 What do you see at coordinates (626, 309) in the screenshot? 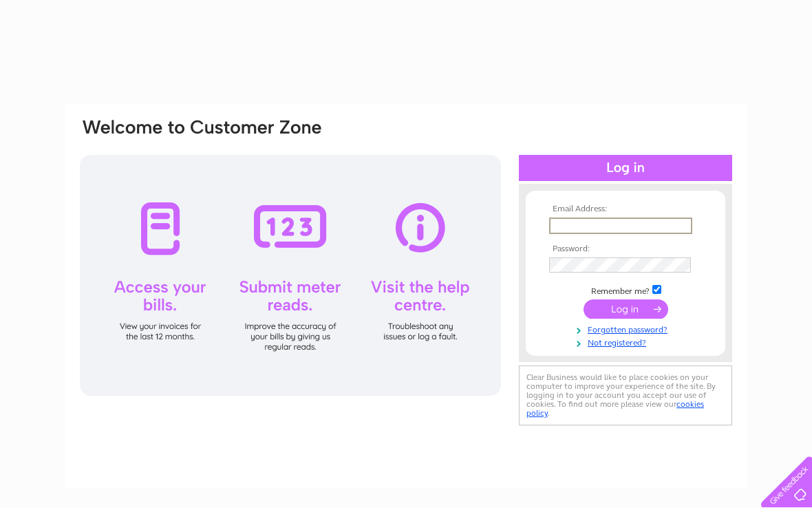
I see `input: Submit` at bounding box center [626, 309].